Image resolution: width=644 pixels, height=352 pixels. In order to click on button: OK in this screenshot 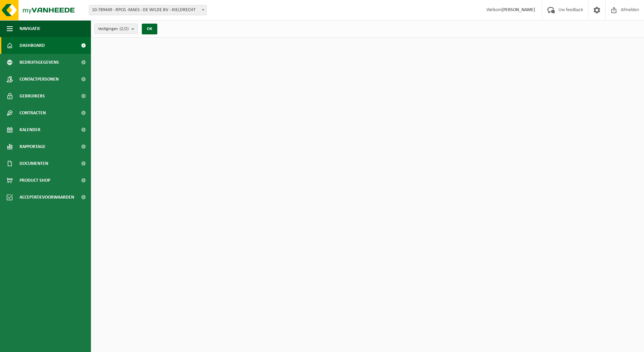, I will do `click(150, 29)`.